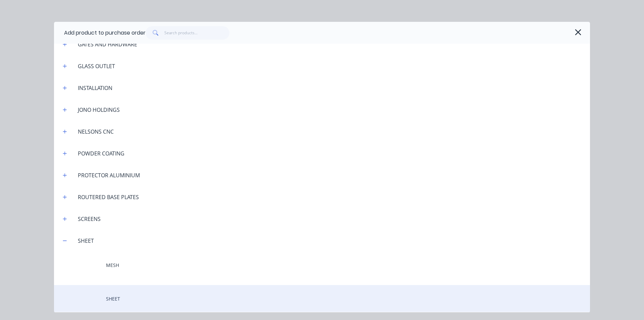 The height and width of the screenshot is (320, 644). What do you see at coordinates (197, 33) in the screenshot?
I see `input: Search products...` at bounding box center [197, 33].